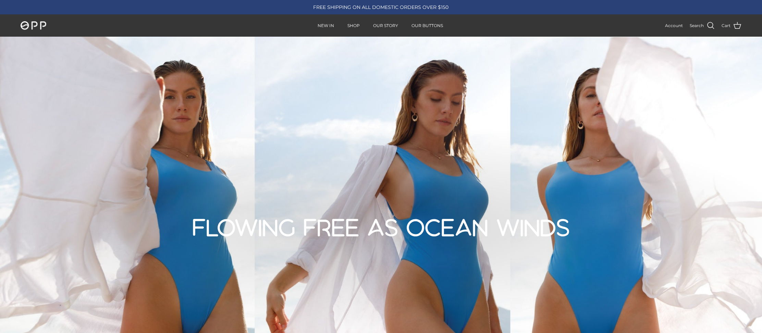 Image resolution: width=762 pixels, height=333 pixels. I want to click on span: Cart, so click(726, 25).